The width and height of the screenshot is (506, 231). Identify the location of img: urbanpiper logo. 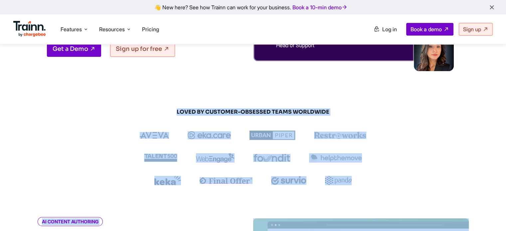
(273, 135).